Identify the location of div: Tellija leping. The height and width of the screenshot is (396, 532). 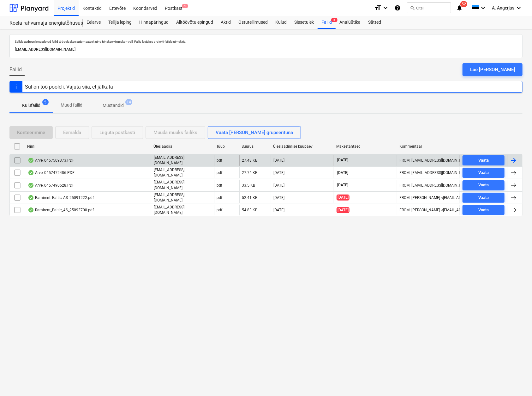
(120, 22).